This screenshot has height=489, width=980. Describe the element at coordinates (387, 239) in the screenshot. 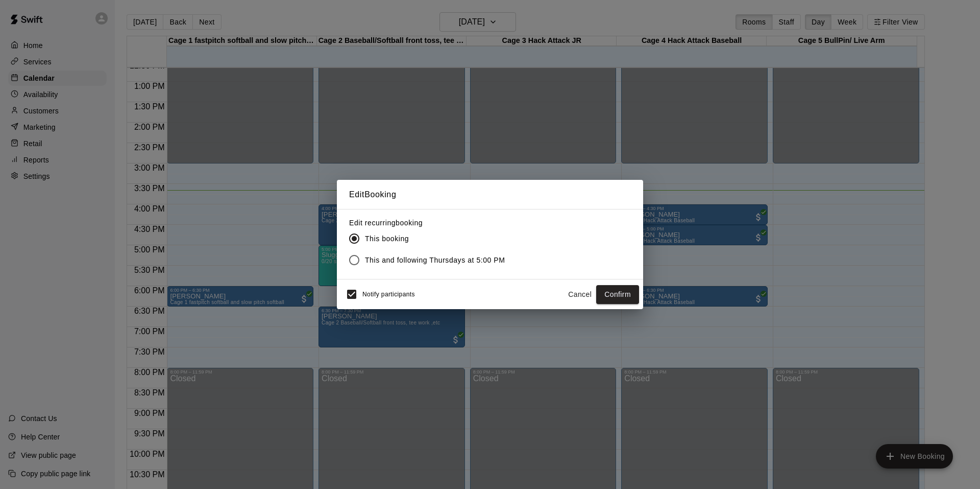

I see `span: This booking` at that location.